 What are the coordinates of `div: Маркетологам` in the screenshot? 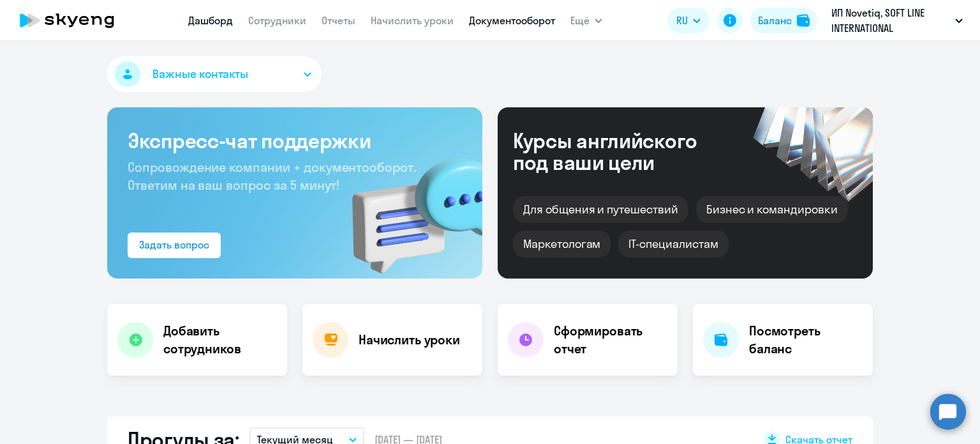 It's located at (561, 244).